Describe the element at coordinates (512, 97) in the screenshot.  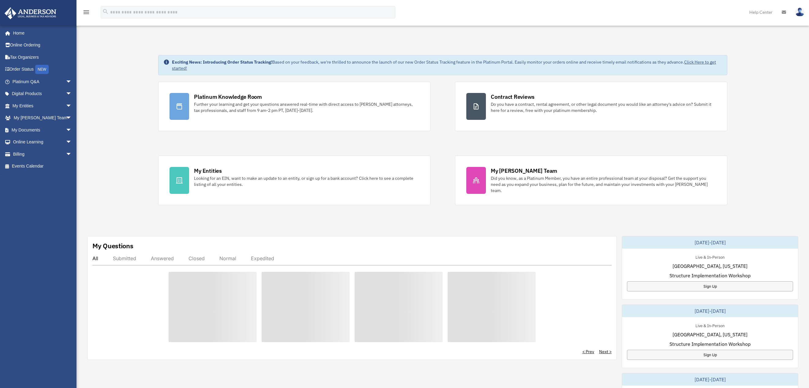
I see `div: Contract Reviews` at that location.